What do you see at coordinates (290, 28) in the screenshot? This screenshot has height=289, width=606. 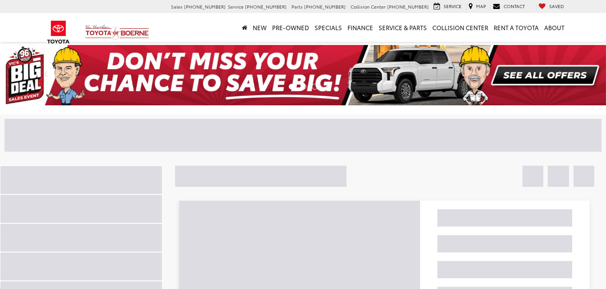 I see `a: Pre-Owned` at bounding box center [290, 28].